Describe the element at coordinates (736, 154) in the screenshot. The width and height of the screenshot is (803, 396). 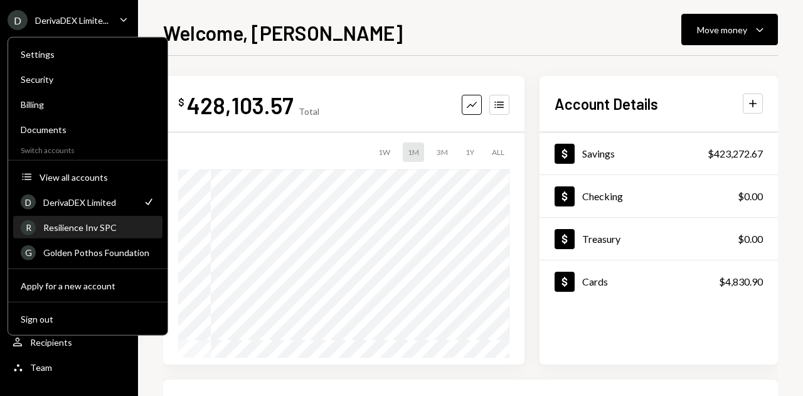
I see `div: $423,272.67` at that location.